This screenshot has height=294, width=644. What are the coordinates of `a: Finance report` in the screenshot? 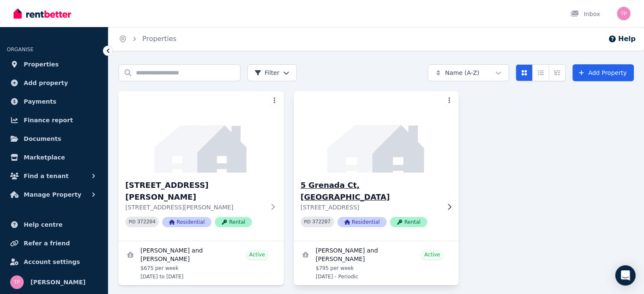 It's located at (54, 120).